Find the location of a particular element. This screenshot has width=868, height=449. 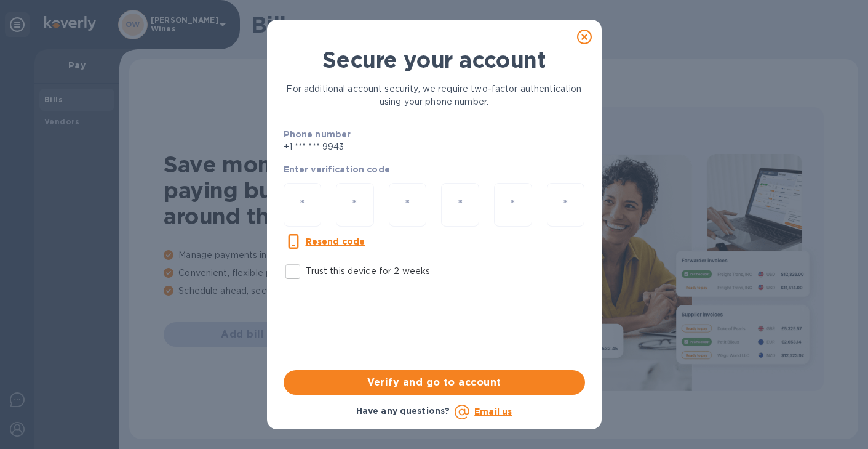

b: Phone number is located at coordinates (317, 134).